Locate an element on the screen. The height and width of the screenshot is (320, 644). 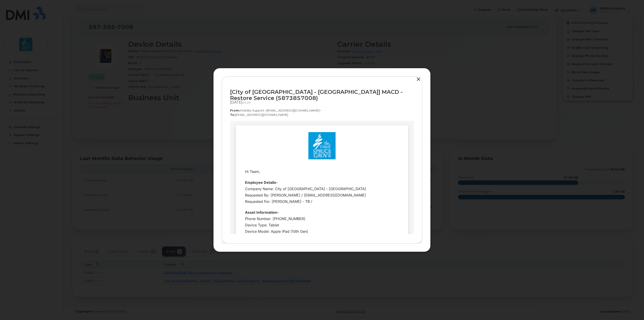
div: Employee Details- is located at coordinates (92, 62).